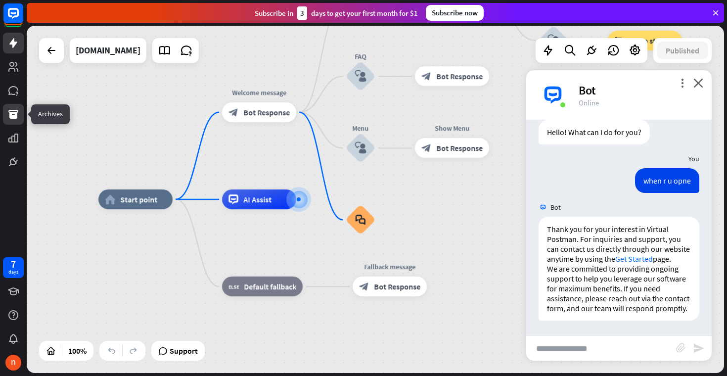  What do you see at coordinates (634, 258) in the screenshot?
I see `a: Get Started` at bounding box center [634, 258].